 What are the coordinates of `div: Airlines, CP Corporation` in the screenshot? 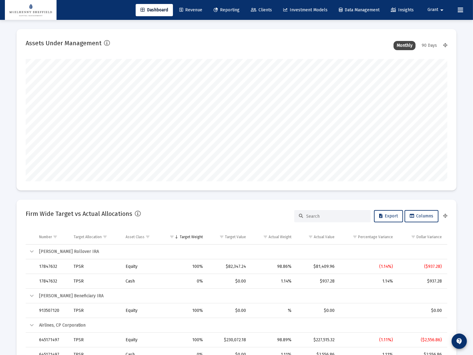 It's located at (241, 325).